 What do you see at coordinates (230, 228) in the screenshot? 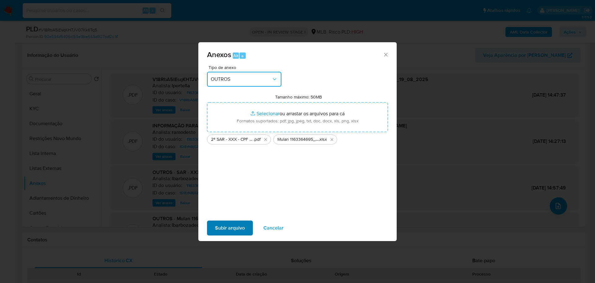
I see `span: Subir arquivo` at bounding box center [230, 228].